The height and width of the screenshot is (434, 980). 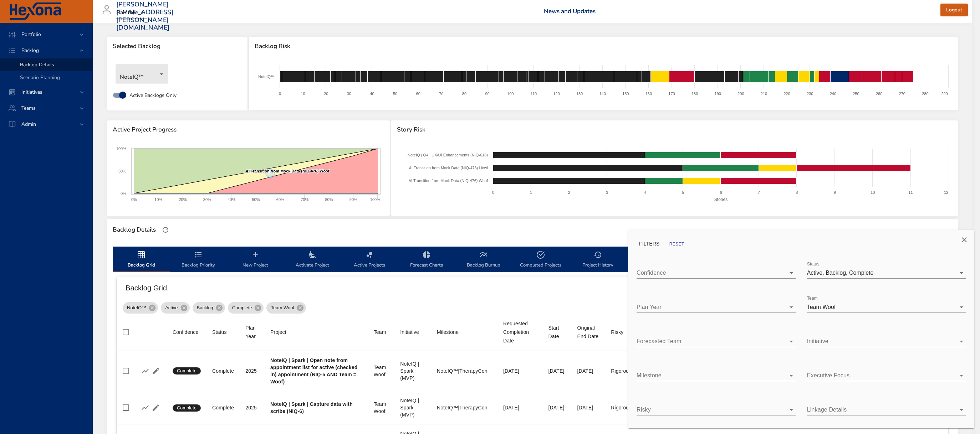 I want to click on p: FILTERS, so click(x=650, y=244).